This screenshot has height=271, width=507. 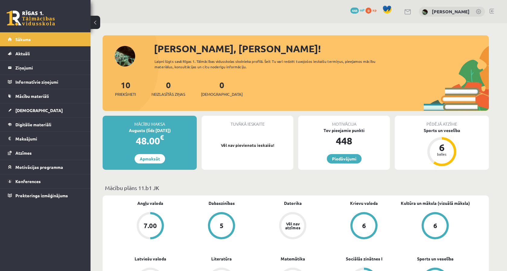 I want to click on p: Mācību plāns 11.b1 JK, so click(x=296, y=187).